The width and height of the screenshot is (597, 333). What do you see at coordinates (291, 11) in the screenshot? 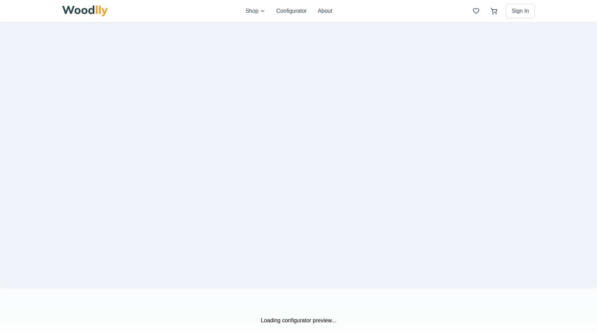
I see `button: Configurator` at bounding box center [291, 11].